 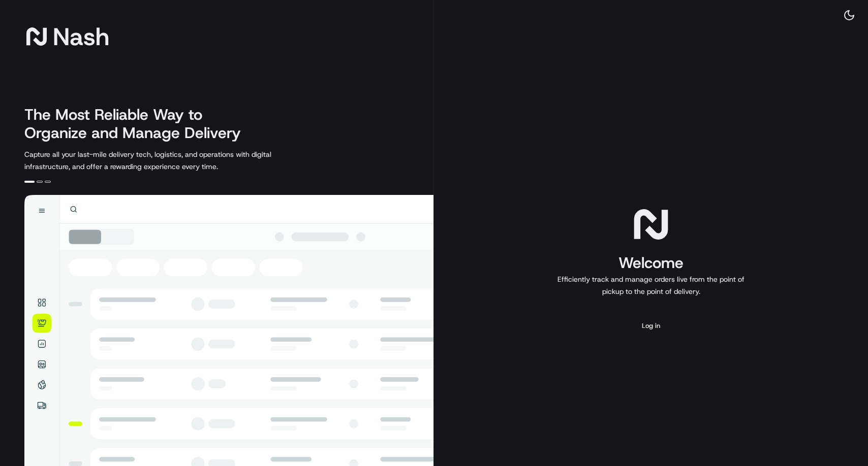 I want to click on h2: The Most Reliable Way to Organize and Manage Delivery, so click(x=138, y=124).